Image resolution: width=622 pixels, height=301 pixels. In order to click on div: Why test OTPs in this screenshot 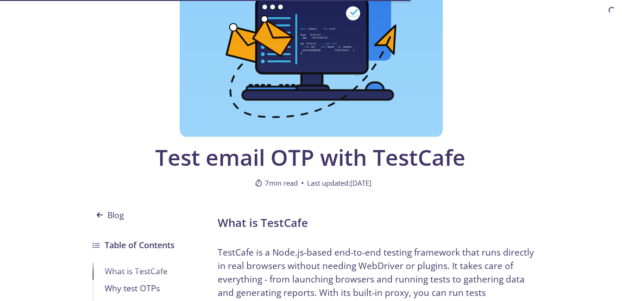, I will do `click(146, 288)`.